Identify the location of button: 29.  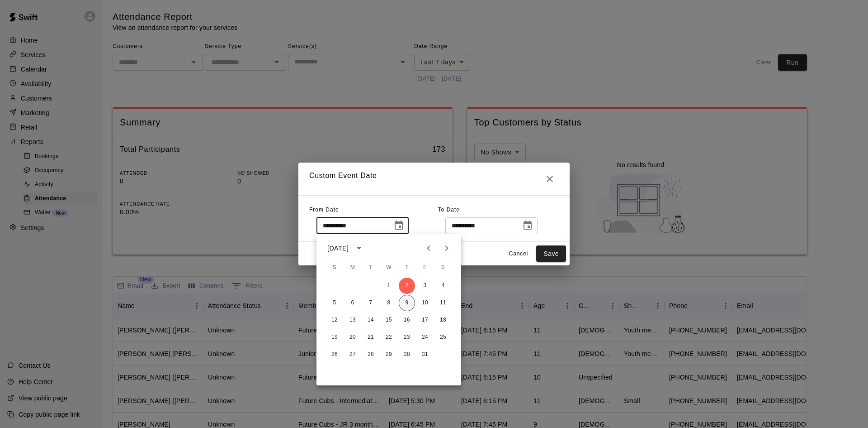
(389, 354).